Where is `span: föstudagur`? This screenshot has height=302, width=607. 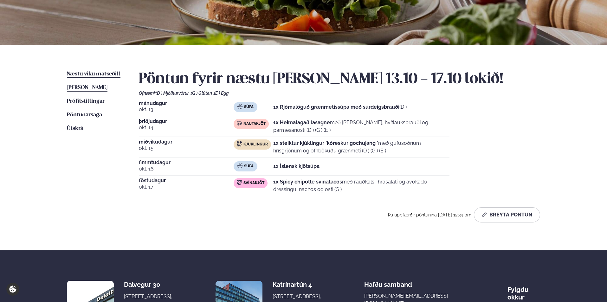 span: föstudagur is located at coordinates (186, 181).